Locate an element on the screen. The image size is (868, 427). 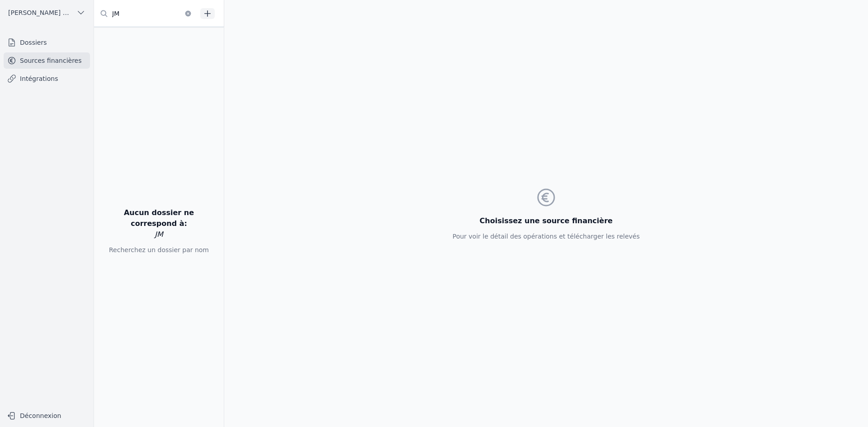
p: Recherchez un dossier par nom is located at coordinates (159, 250).